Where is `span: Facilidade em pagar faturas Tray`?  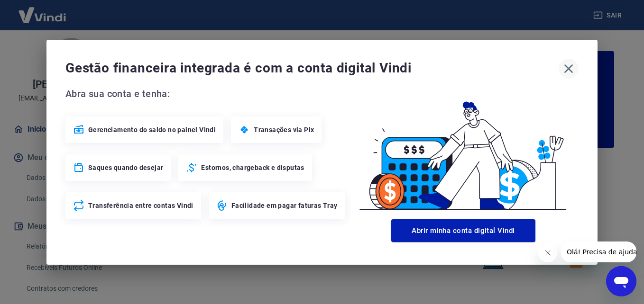 span: Facilidade em pagar faturas Tray is located at coordinates (285, 205).